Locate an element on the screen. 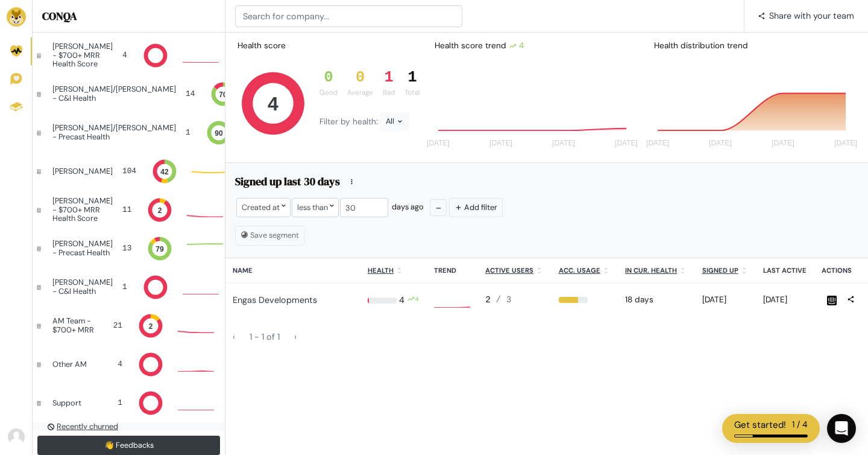 This screenshot has height=455, width=868. div: Bad is located at coordinates (389, 92).